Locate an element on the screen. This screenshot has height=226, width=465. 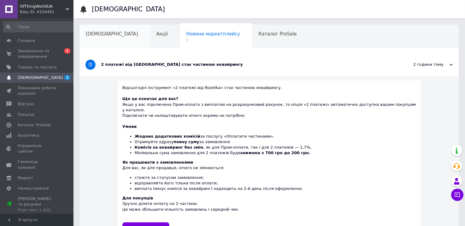
button: Чат з покупцем is located at coordinates (457, 195).